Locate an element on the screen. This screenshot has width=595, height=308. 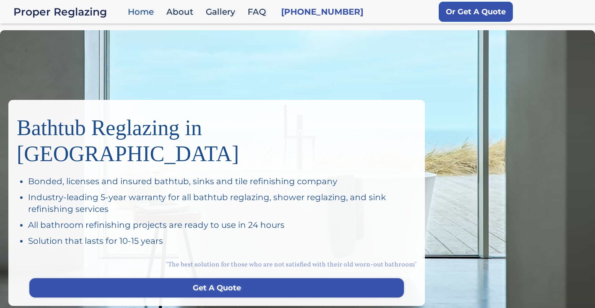
div: All bathroom refinishing projects are ready to use in 24 hours is located at coordinates (222, 225).